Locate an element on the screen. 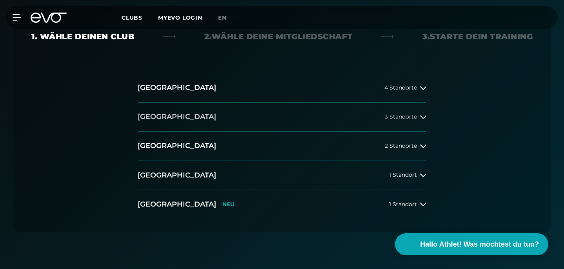 The image size is (564, 269). div: 1. Wähle deinen Club is located at coordinates (83, 36).